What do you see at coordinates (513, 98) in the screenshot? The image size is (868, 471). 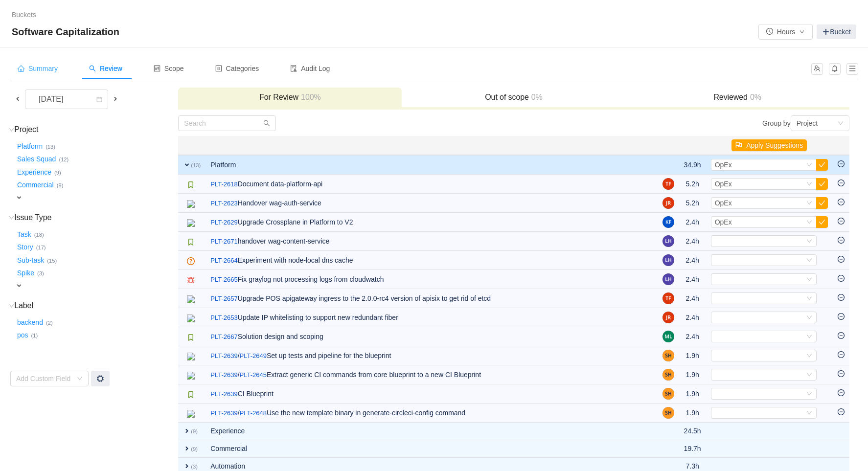 I see `h3: Out of scope` at bounding box center [513, 98].